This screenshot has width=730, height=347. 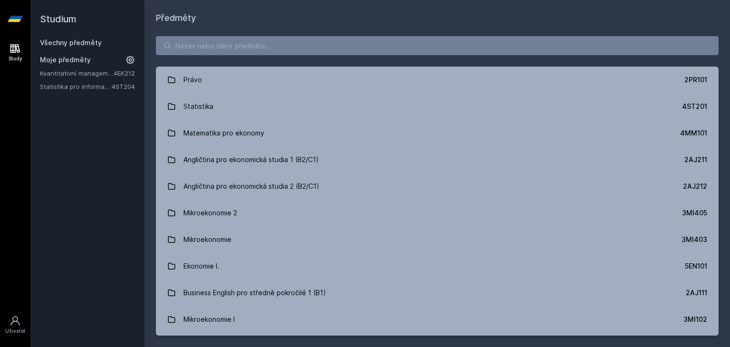 I want to click on div: Angličtina pro ekonomická studia 2 (B2/C1), so click(x=251, y=186).